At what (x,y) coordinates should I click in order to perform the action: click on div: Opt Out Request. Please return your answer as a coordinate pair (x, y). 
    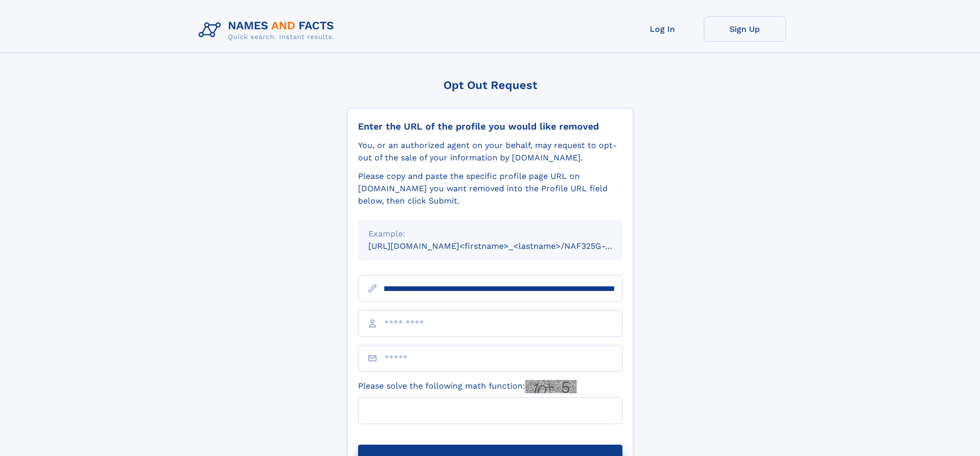
    Looking at the image, I should click on (490, 85).